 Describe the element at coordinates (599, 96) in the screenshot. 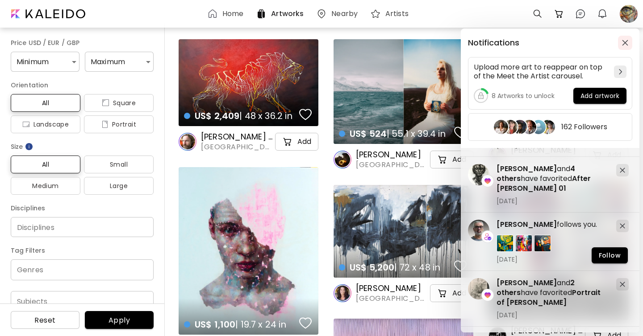

I see `button: Add artwork` at that location.